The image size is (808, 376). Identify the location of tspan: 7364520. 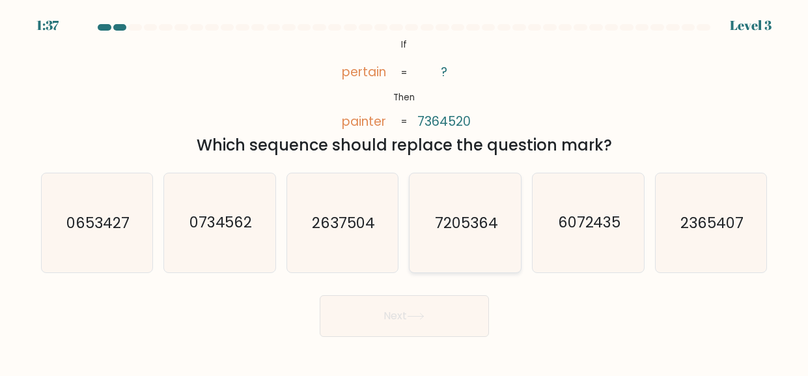
(444, 122).